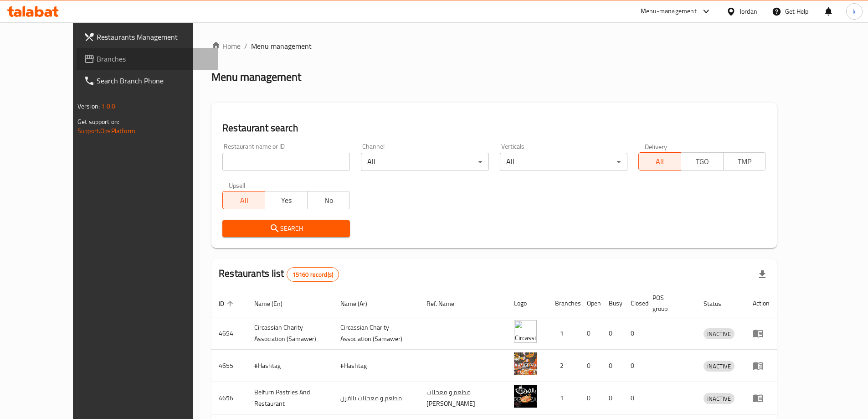 The height and width of the screenshot is (419, 868). What do you see at coordinates (446, 304) in the screenshot?
I see `span: Ref. Name` at bounding box center [446, 304].